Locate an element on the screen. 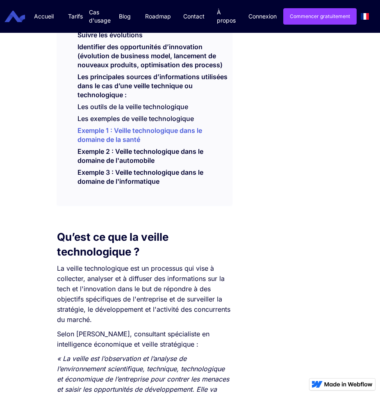 This screenshot has width=380, height=395. a: Les outils de la veille technologique is located at coordinates (133, 107).